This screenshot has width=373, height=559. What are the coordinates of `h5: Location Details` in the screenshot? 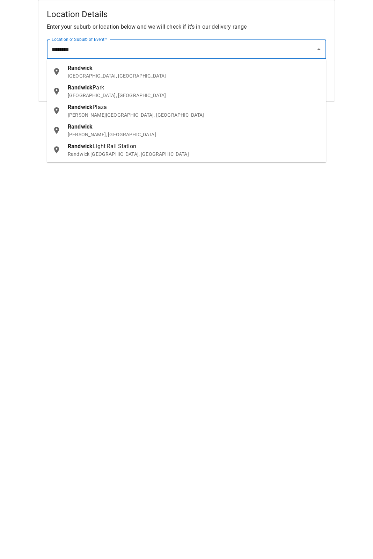 It's located at (187, 14).